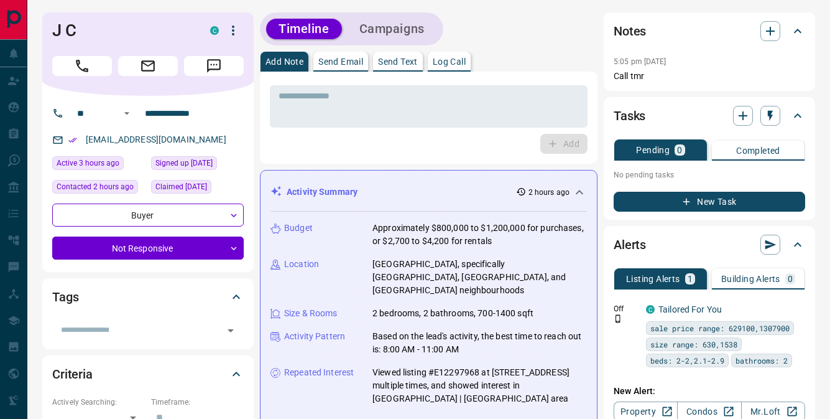 The width and height of the screenshot is (830, 419). I want to click on p: Budget, so click(299, 228).